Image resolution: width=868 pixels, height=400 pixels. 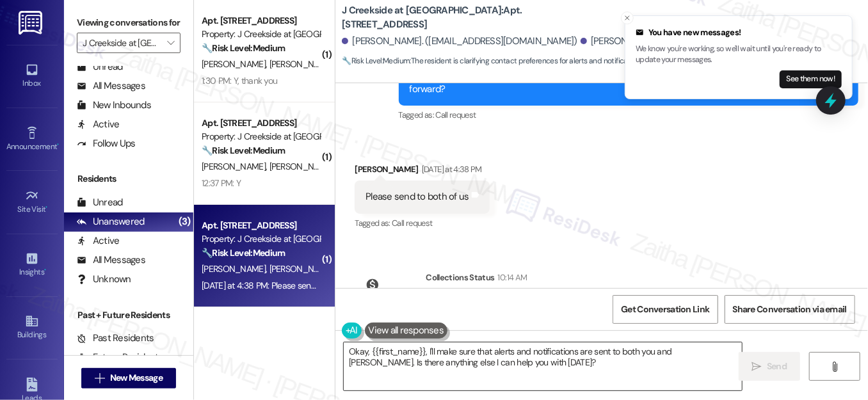 I want to click on button: Get Conversation Link, so click(x=665, y=309).